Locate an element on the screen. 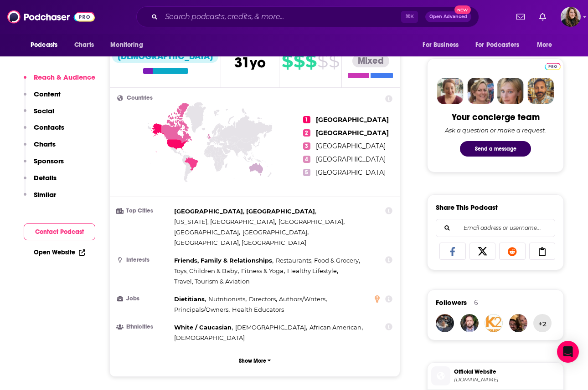 The width and height of the screenshot is (588, 390). span: Healthy Lifestyle is located at coordinates (312, 271).